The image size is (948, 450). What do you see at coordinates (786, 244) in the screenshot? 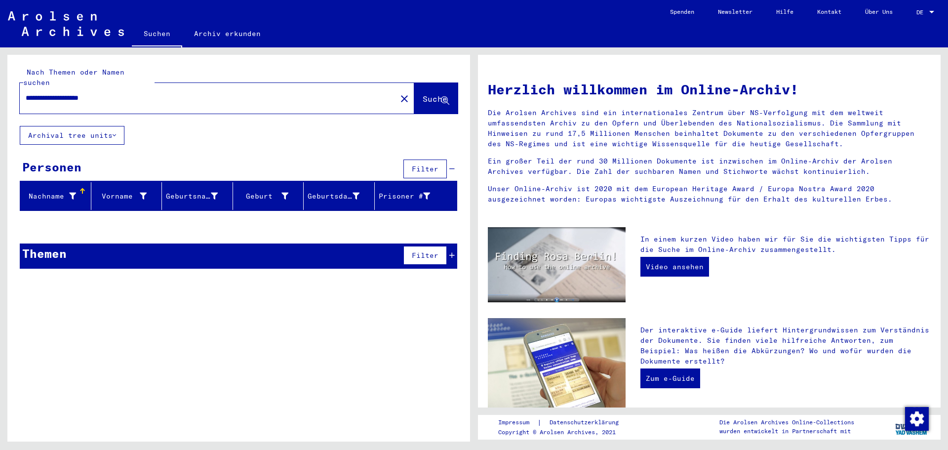
I see `p: In einem kurzen Video haben wir für Sie die wichtigsten Tipps für die Suche im Online-Archiv zusa...` at bounding box center [786, 244].